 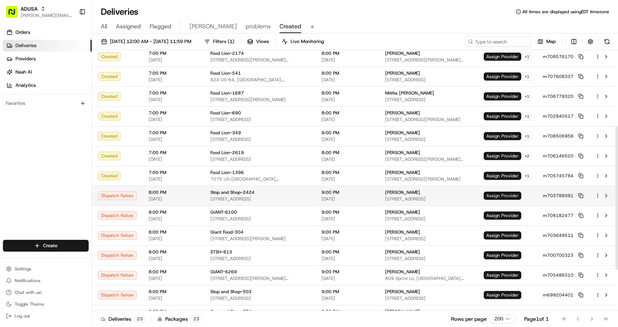 What do you see at coordinates (90, 110) in the screenshot?
I see `a: 💻API Documentation` at bounding box center [90, 110].